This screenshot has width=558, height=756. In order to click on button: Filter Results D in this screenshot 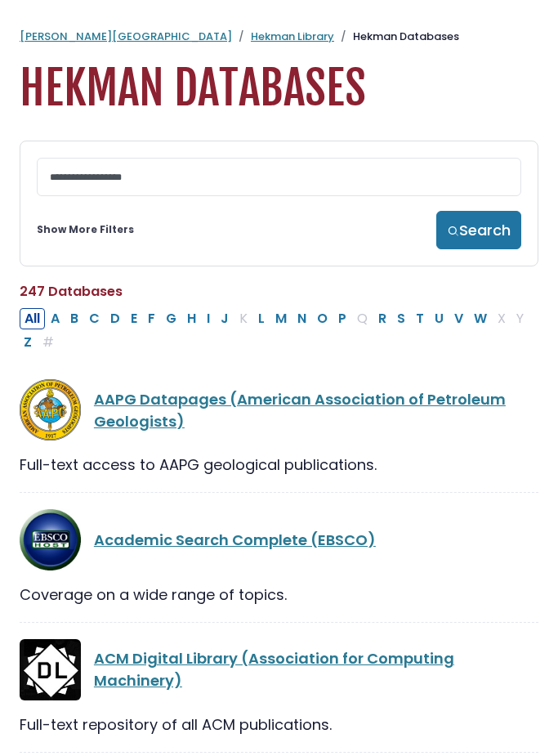, I will do `click(115, 319)`.